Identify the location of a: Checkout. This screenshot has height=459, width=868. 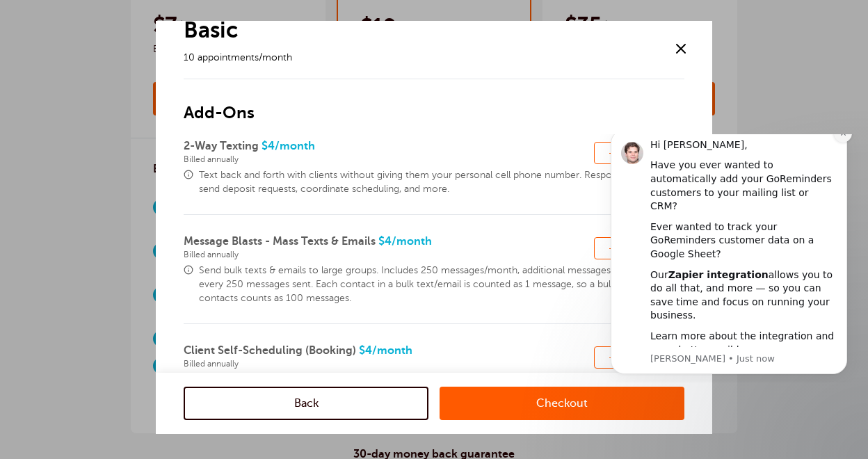
(562, 403).